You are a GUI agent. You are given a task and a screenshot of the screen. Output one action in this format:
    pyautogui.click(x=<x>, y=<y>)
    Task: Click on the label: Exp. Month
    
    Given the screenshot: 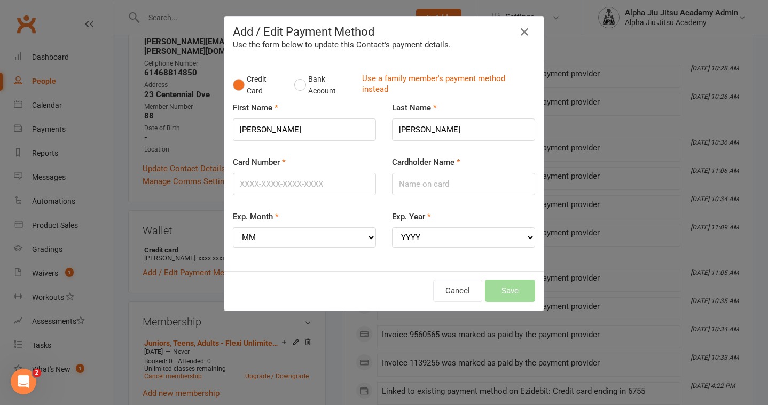 What is the action you would take?
    pyautogui.click(x=256, y=217)
    